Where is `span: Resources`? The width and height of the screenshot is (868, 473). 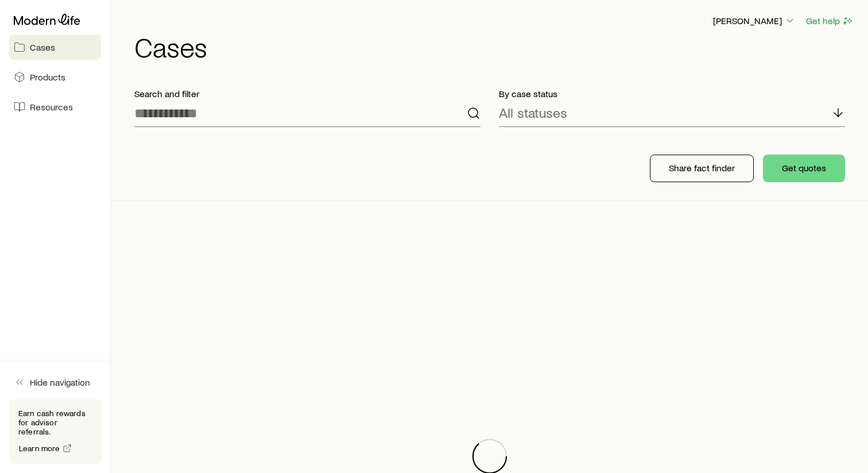 span: Resources is located at coordinates (51, 106).